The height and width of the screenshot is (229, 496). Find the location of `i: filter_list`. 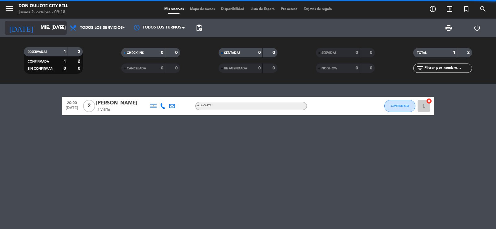

i: filter_list is located at coordinates (420, 68).